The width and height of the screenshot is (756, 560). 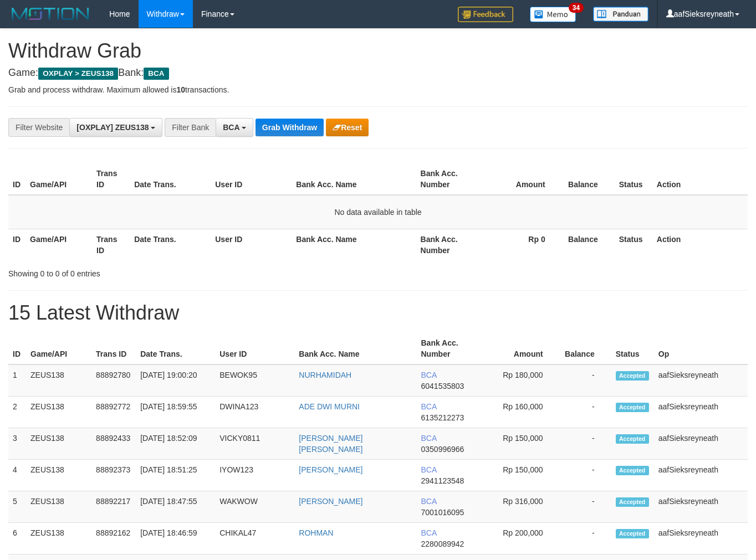 I want to click on td: 88892162, so click(x=114, y=538).